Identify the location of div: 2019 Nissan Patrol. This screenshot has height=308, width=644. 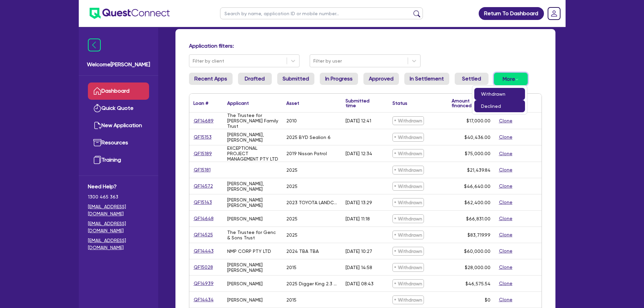
(307, 154).